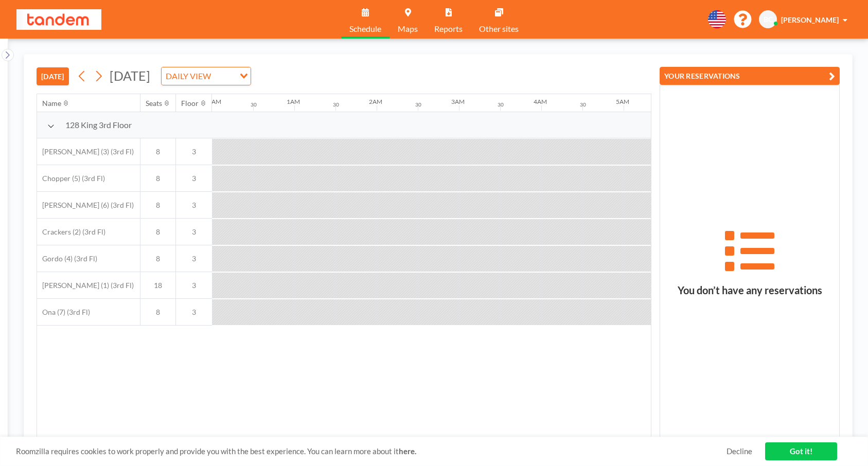 The width and height of the screenshot is (868, 466). I want to click on div: 3AM, so click(457, 102).